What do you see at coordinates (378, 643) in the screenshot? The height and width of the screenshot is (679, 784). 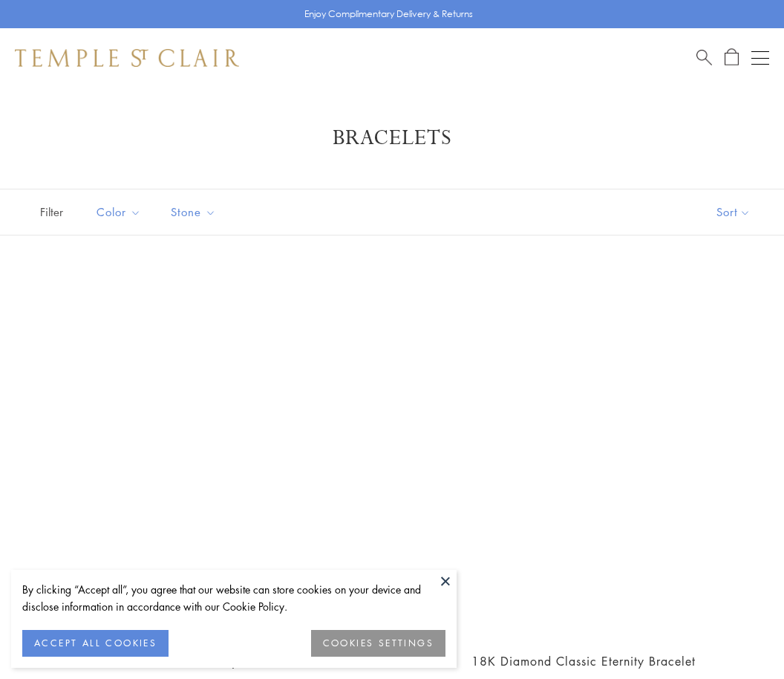 I see `button: COOKIES SETTINGS` at bounding box center [378, 643].